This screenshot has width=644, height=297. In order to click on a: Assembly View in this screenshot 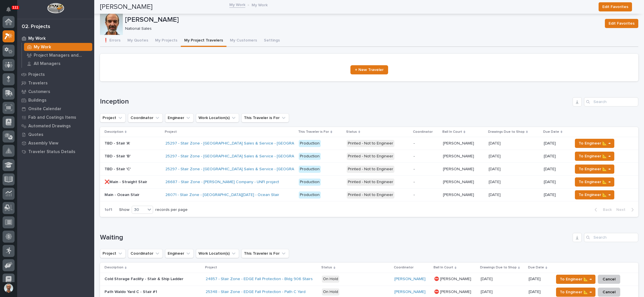, I will do `click(55, 142)`.